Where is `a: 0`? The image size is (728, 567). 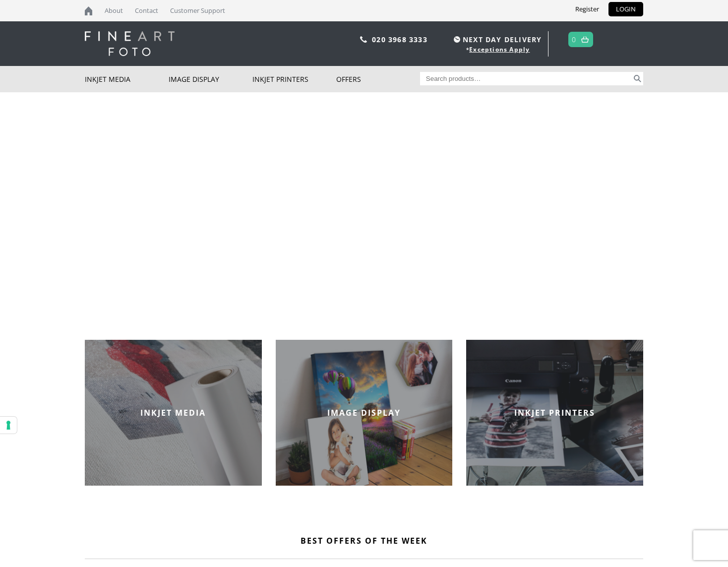
a: 0 is located at coordinates (574, 39).